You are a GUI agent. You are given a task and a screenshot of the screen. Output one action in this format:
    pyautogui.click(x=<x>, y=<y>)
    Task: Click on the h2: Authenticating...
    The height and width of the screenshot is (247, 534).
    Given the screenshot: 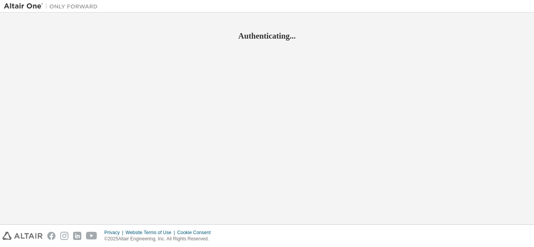 What is the action you would take?
    pyautogui.click(x=267, y=36)
    